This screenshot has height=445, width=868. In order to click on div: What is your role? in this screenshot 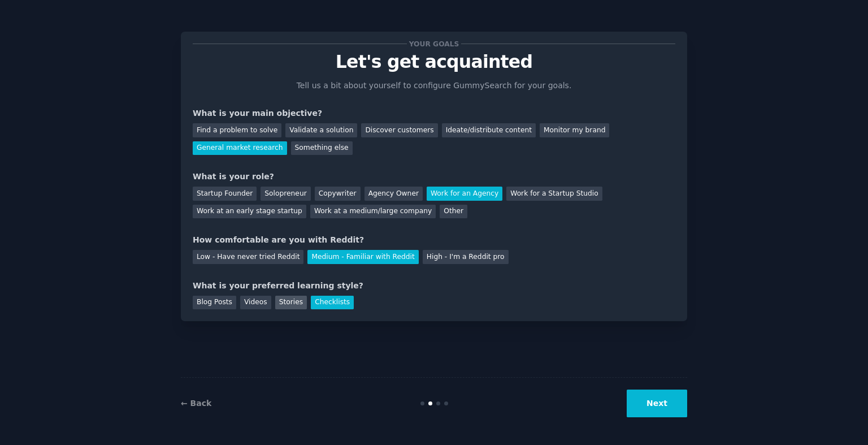, I will do `click(434, 176)`.